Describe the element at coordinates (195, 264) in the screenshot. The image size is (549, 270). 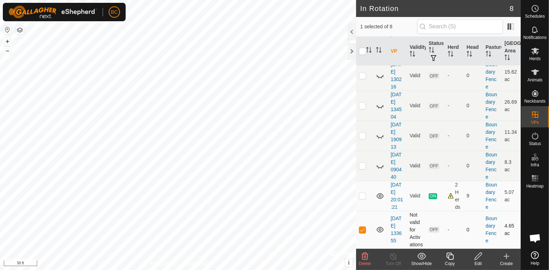
I see `a: Contact Us` at that location.